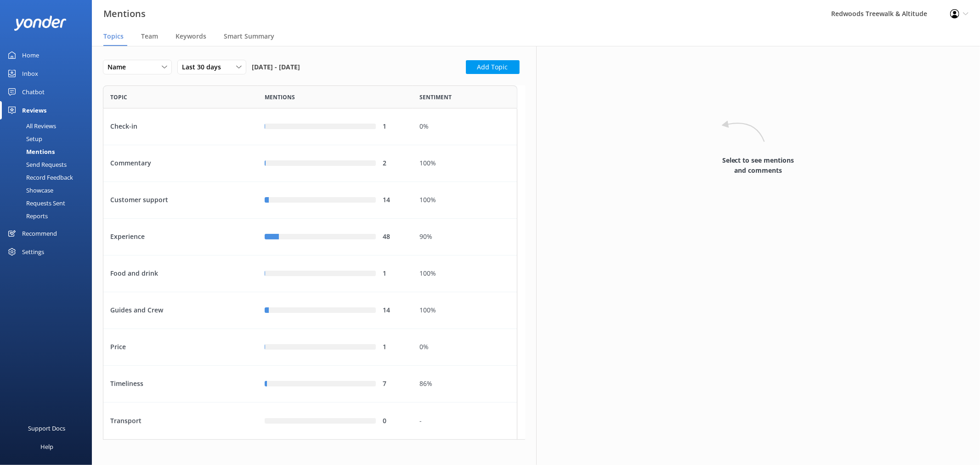 The height and width of the screenshot is (465, 980). I want to click on div: Transport, so click(180, 421).